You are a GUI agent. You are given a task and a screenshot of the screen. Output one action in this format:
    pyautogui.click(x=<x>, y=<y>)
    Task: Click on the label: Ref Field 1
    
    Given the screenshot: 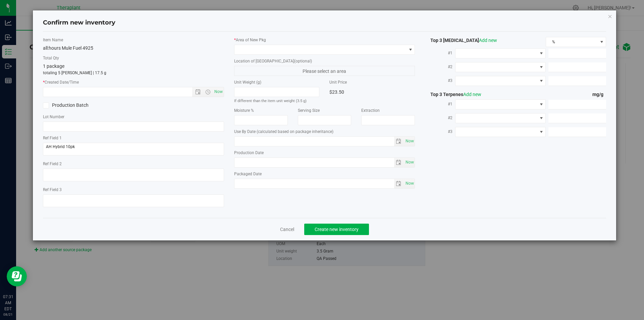 What is the action you would take?
    pyautogui.click(x=133, y=138)
    